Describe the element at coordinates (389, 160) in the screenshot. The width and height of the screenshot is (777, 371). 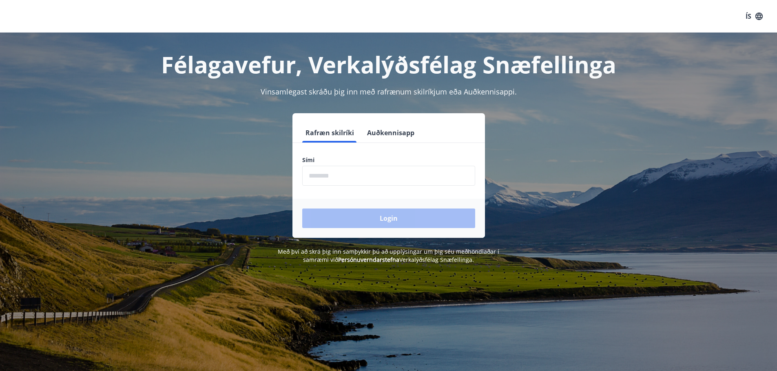
I see `label: Sími` at that location.